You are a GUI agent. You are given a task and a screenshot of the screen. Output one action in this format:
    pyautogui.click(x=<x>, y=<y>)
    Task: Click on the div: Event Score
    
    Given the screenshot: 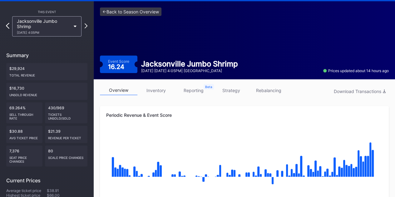 What is the action you would take?
    pyautogui.click(x=119, y=61)
    